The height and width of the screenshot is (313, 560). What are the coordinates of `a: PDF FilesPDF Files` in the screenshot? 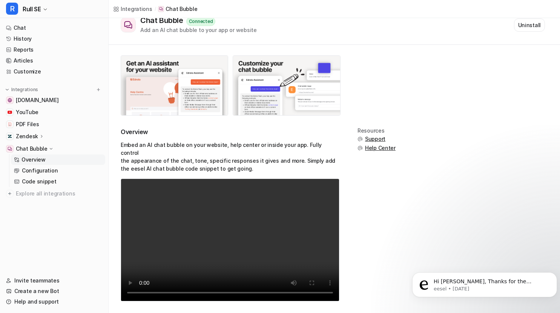 It's located at (54, 124).